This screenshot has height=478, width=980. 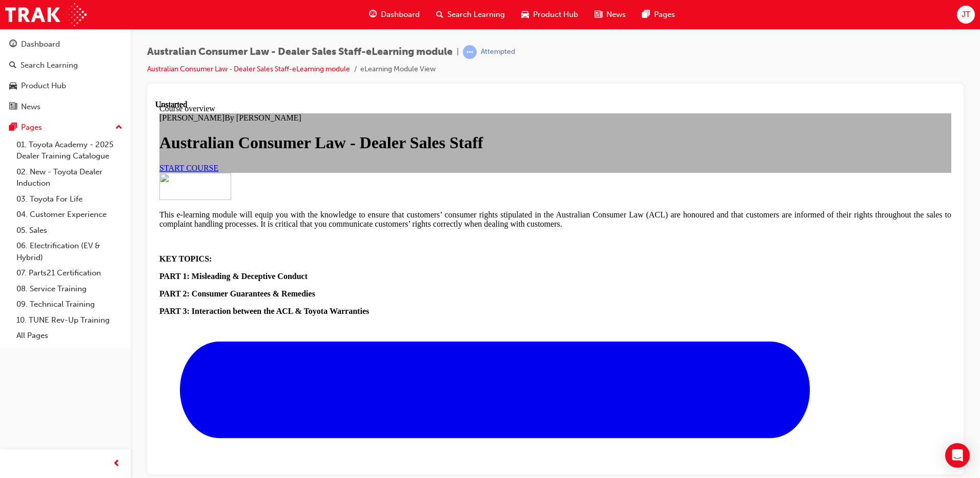 What do you see at coordinates (664, 15) in the screenshot?
I see `span: Pages` at bounding box center [664, 15].